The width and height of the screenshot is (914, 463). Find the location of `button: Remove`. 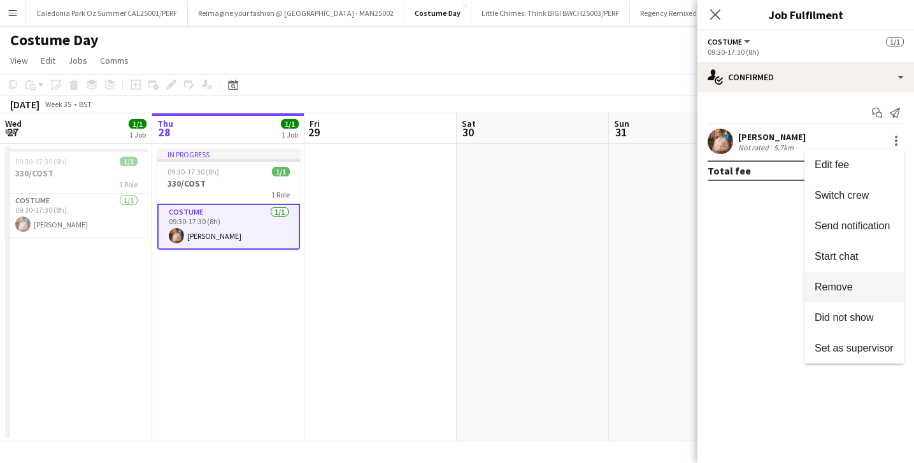

button: Remove is located at coordinates (854, 287).